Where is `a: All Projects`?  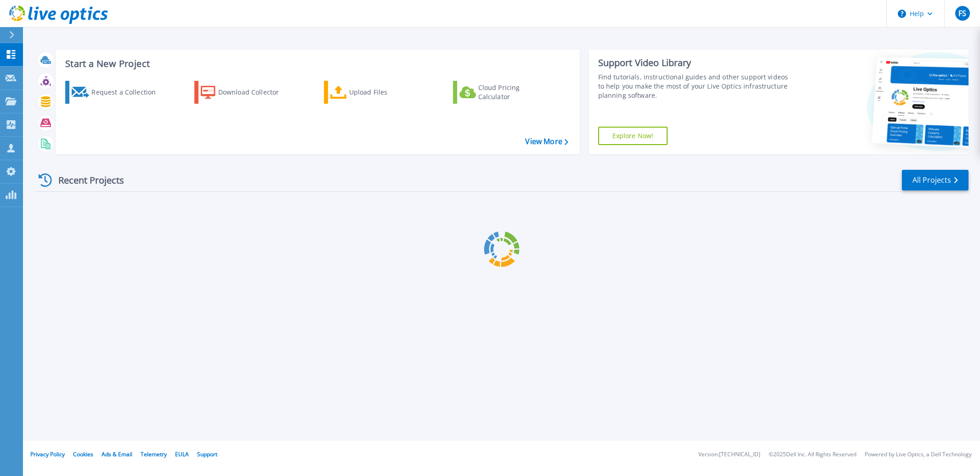
a: All Projects is located at coordinates (935, 180).